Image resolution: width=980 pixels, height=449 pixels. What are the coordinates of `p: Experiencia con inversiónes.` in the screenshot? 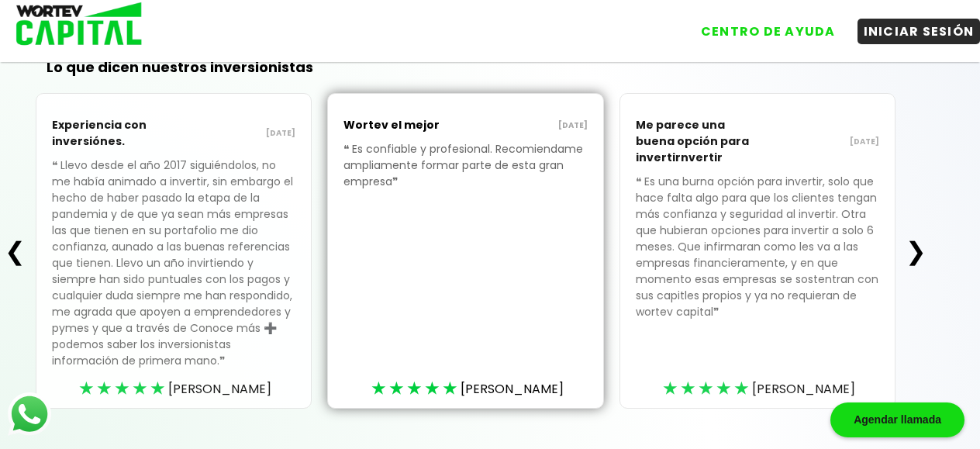 It's located at (112, 133).